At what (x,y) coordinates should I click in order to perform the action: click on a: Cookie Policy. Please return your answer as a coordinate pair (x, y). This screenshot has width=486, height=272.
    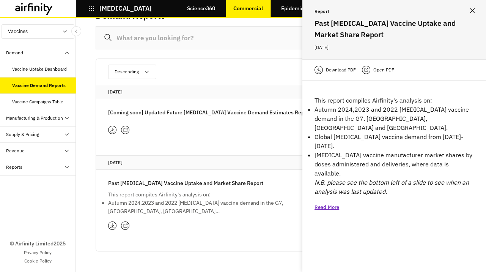
    Looking at the image, I should click on (38, 261).